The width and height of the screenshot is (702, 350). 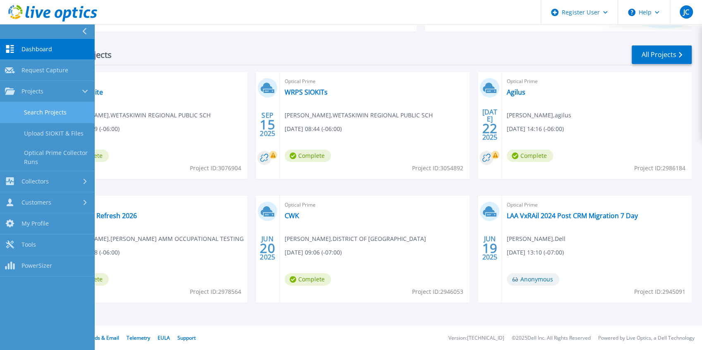 What do you see at coordinates (187, 338) in the screenshot?
I see `a: Support` at bounding box center [187, 338].